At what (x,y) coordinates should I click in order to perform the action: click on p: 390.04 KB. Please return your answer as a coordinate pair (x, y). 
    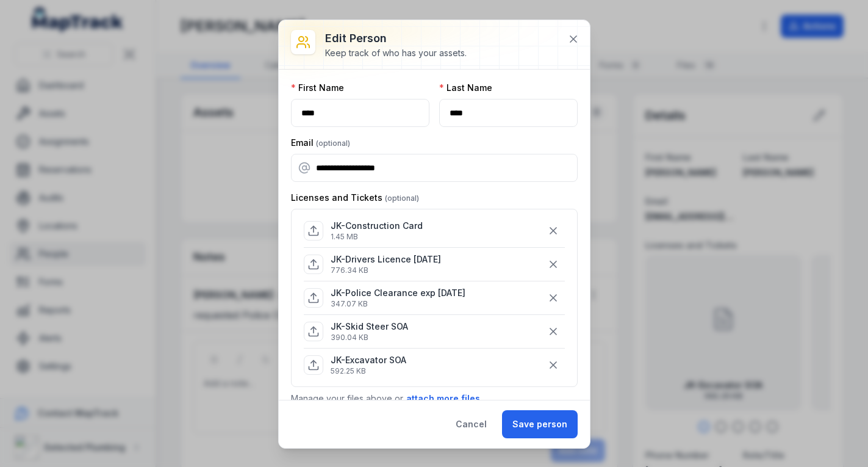
    Looking at the image, I should click on (369, 338).